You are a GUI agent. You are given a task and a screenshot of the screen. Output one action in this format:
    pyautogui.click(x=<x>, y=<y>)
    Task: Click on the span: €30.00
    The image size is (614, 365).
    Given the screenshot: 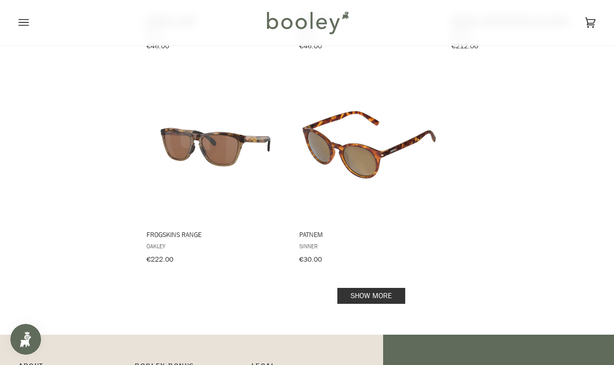 What is the action you would take?
    pyautogui.click(x=311, y=259)
    